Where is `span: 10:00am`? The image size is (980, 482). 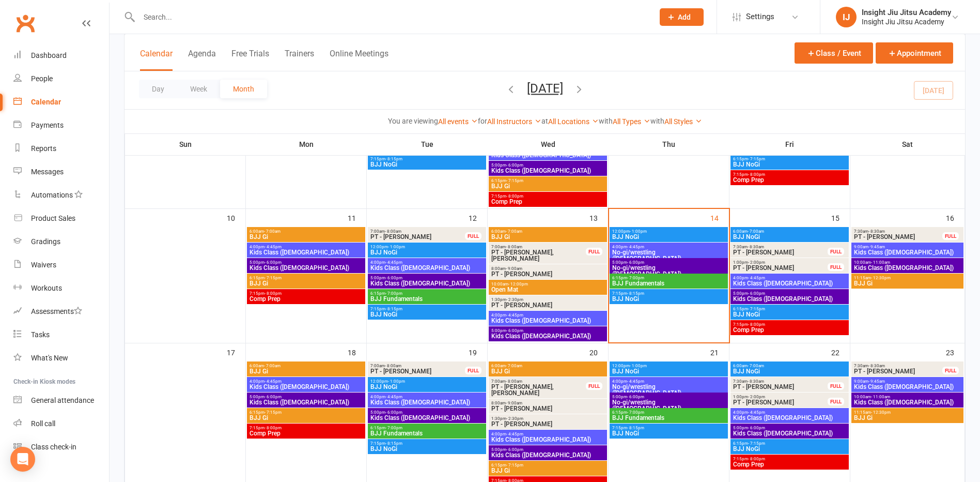
span: 10:00am is located at coordinates (907, 262).